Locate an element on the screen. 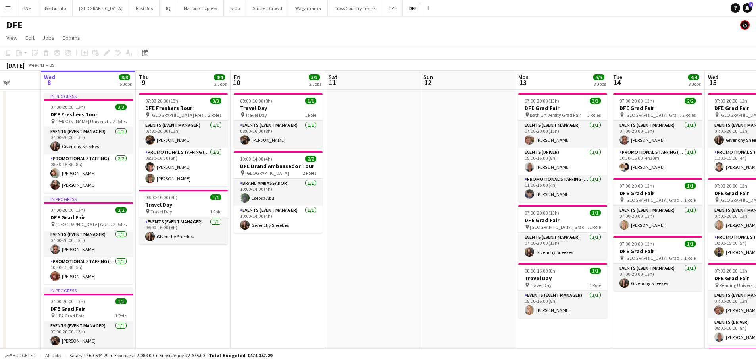 The height and width of the screenshot is (362, 756). button: Cross Country Trains is located at coordinates (355, 8).